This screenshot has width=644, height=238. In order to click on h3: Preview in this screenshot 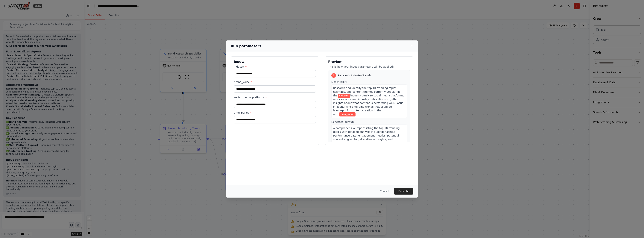, I will do `click(369, 62)`.